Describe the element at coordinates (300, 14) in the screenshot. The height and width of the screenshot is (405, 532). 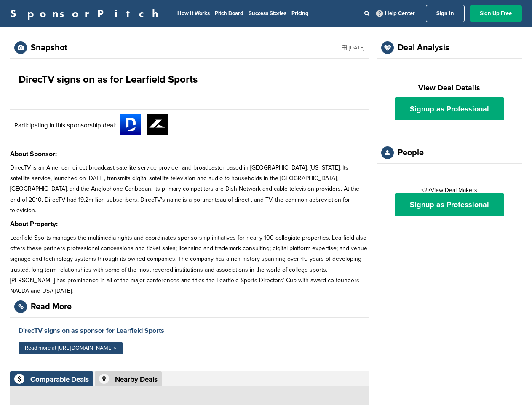
I see `a: Pricing` at that location.